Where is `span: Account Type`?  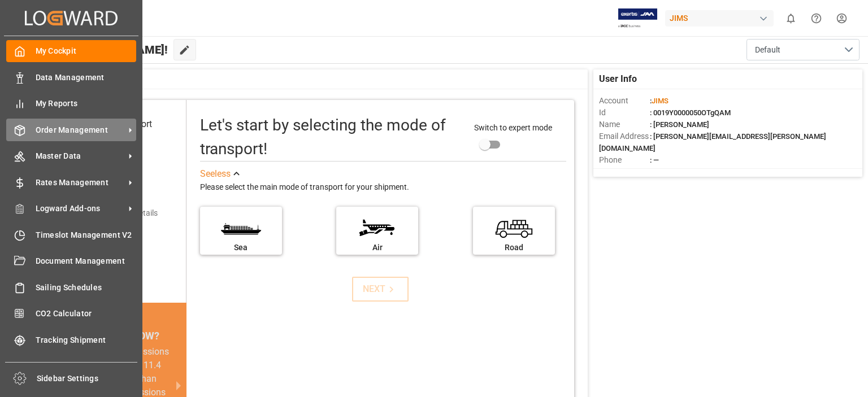 span: Account Type is located at coordinates (624, 172).